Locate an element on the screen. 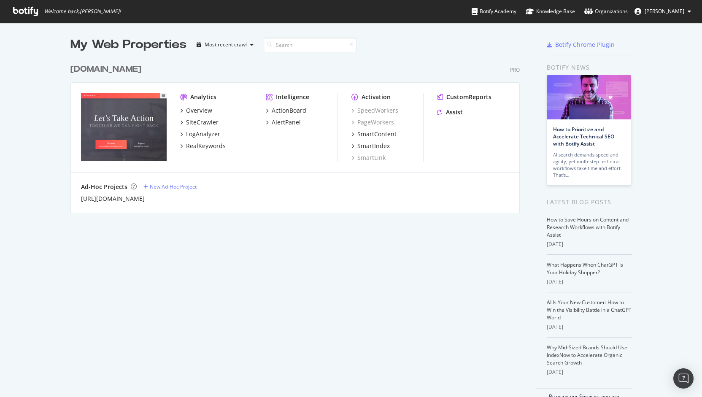 The image size is (702, 397). div: grid is located at coordinates (298, 133).